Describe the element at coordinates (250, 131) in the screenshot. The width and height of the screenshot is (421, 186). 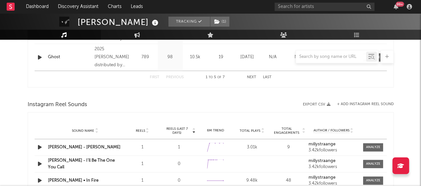
I see `span: Total Plays` at that location.